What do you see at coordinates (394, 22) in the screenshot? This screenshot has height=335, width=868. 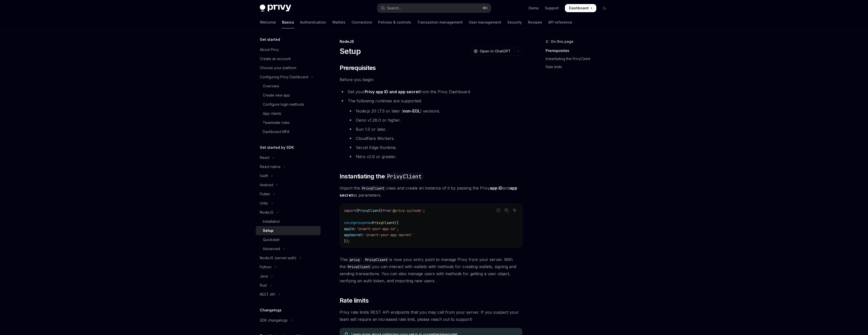 I see `a: Policies & controls` at bounding box center [394, 22].